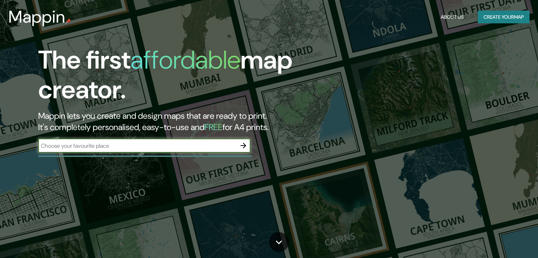 Image resolution: width=538 pixels, height=258 pixels. What do you see at coordinates (68, 21) in the screenshot?
I see `img: mappin-pin` at bounding box center [68, 21].